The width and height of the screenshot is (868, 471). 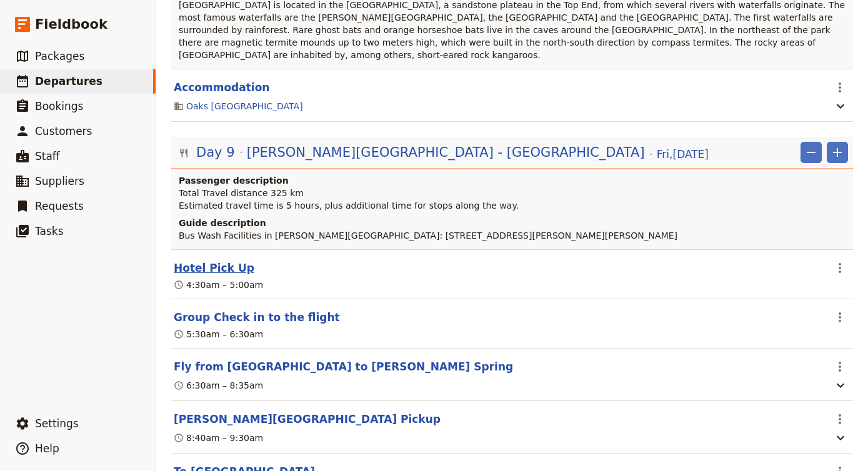 I want to click on span: Settings, so click(x=57, y=423).